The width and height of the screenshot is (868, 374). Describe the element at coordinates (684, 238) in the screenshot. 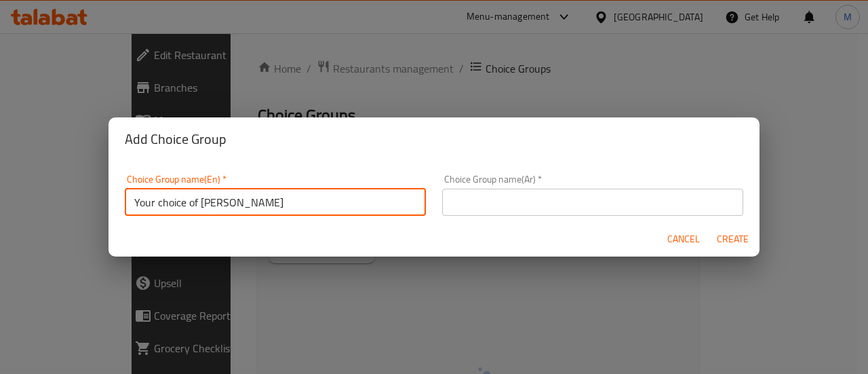

I see `span: Cancel` at that location.